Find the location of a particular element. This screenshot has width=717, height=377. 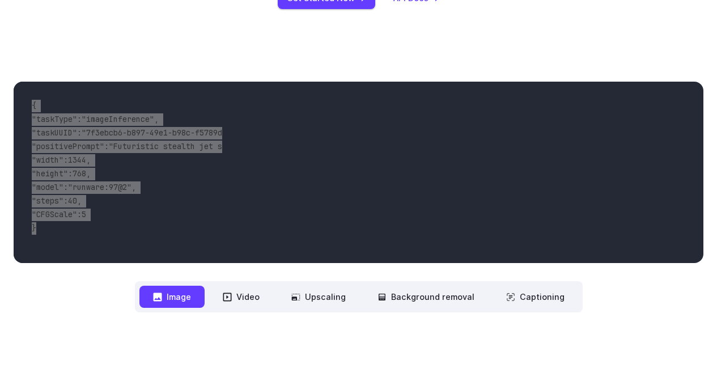

span: "steps" is located at coordinates (48, 201).